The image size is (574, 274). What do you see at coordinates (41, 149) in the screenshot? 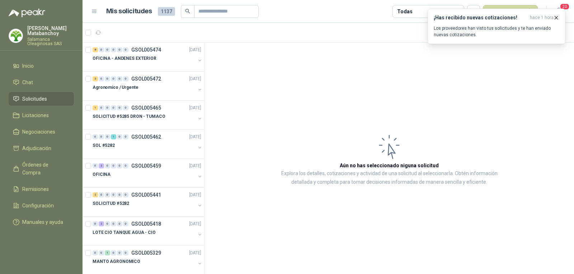
I see `a: Adjudicación` at bounding box center [41, 149].